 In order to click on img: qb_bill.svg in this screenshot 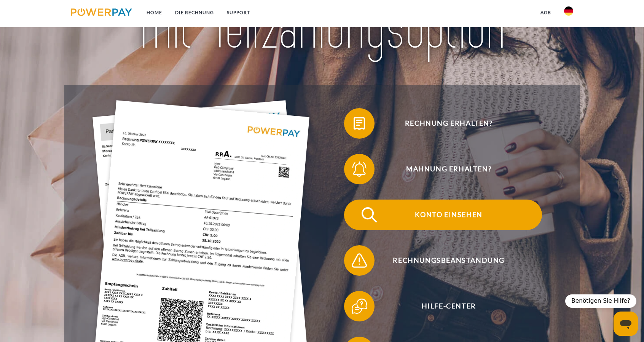, I will do `click(359, 123)`.